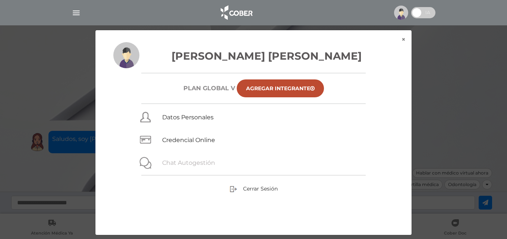 The height and width of the screenshot is (239, 507). Describe the element at coordinates (236, 13) in the screenshot. I see `img: logo_cober_home-white.png` at that location.